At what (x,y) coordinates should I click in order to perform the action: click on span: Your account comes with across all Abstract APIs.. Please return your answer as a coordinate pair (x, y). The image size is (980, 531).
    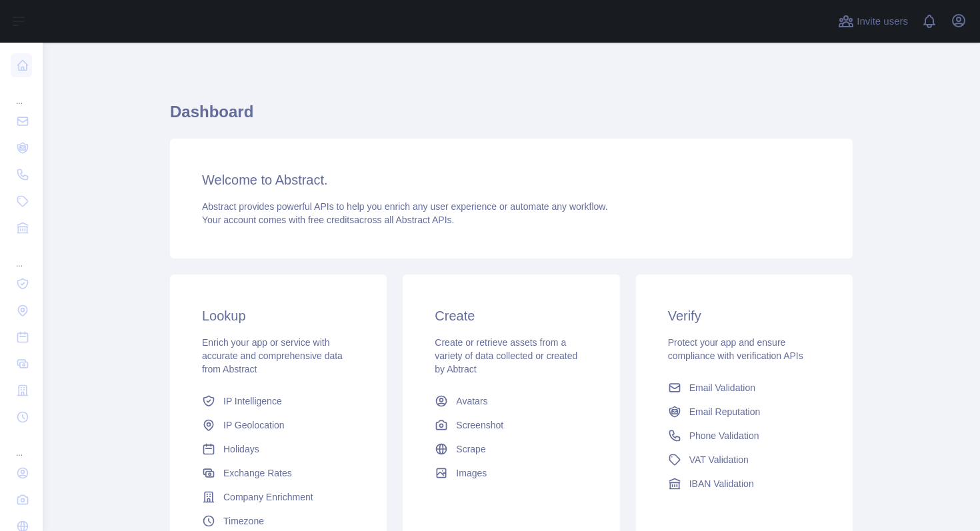
    Looking at the image, I should click on (328, 220).